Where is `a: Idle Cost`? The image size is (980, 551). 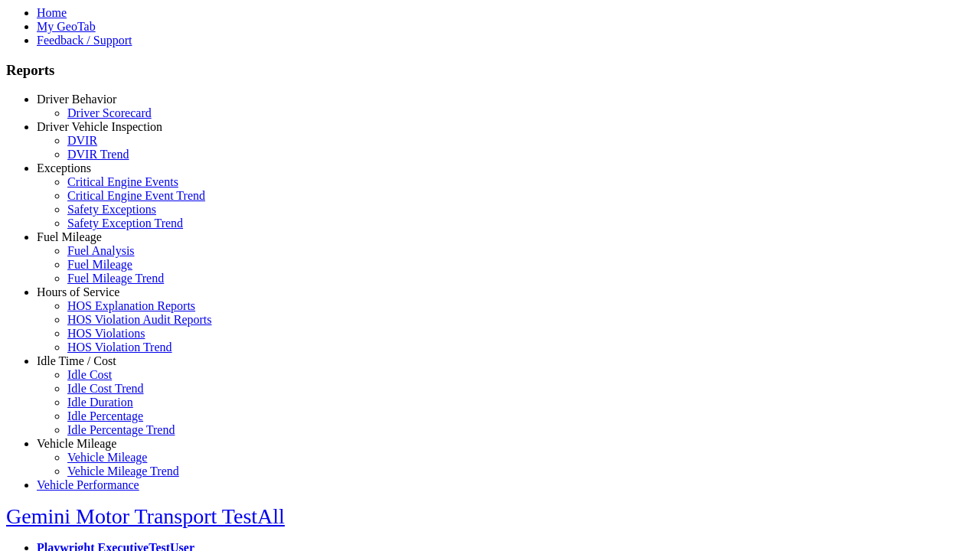 a: Idle Cost is located at coordinates (90, 374).